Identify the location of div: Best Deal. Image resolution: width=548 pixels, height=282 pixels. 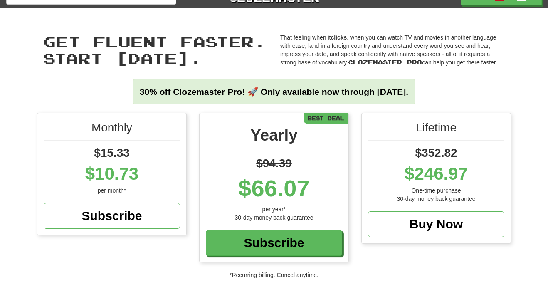
(326, 118).